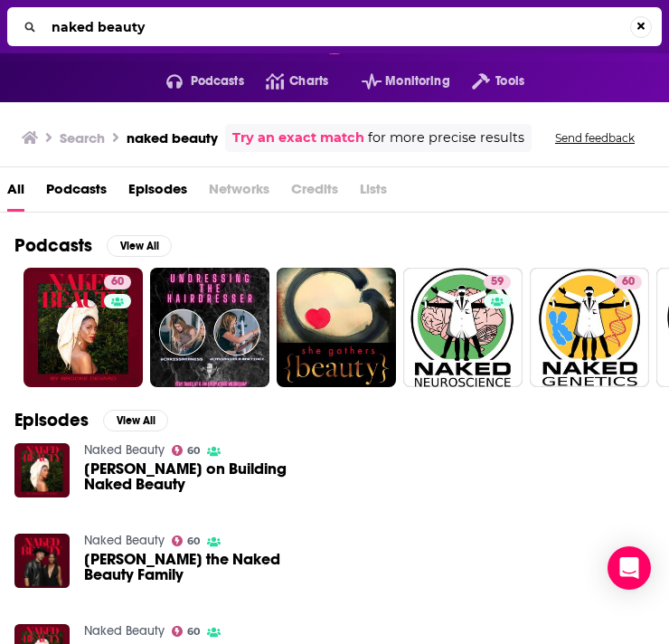 Image resolution: width=669 pixels, height=644 pixels. What do you see at coordinates (16, 192) in the screenshot?
I see `span: All` at bounding box center [16, 192].